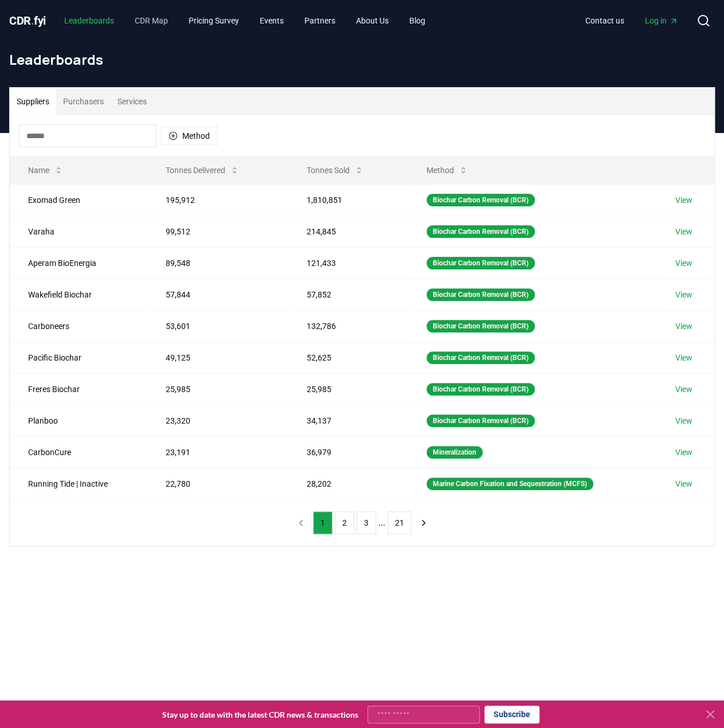  What do you see at coordinates (348, 357) in the screenshot?
I see `td: 52,625` at bounding box center [348, 357].